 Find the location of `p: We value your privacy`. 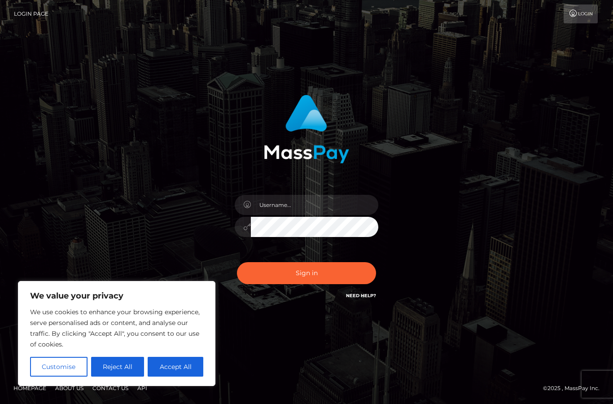

p: We value your privacy is located at coordinates (117, 296).